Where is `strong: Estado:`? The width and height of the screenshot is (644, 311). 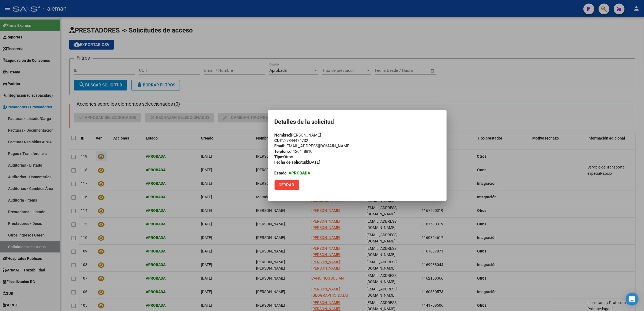 strong: Estado: is located at coordinates (281, 173).